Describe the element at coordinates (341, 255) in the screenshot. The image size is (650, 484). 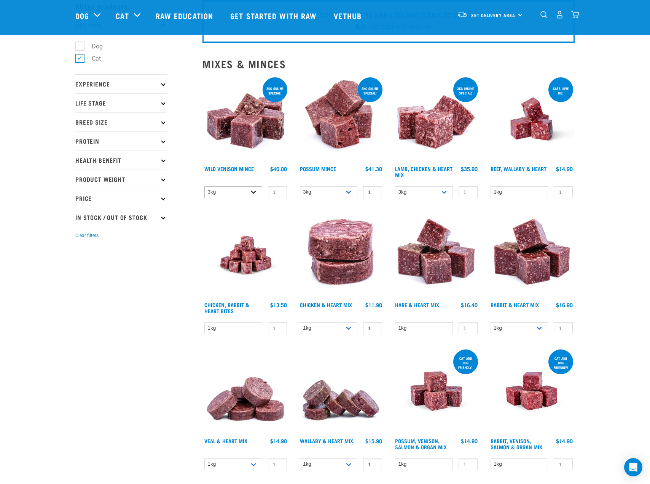
I see `img: Chicken and Heart Medallions` at that location.